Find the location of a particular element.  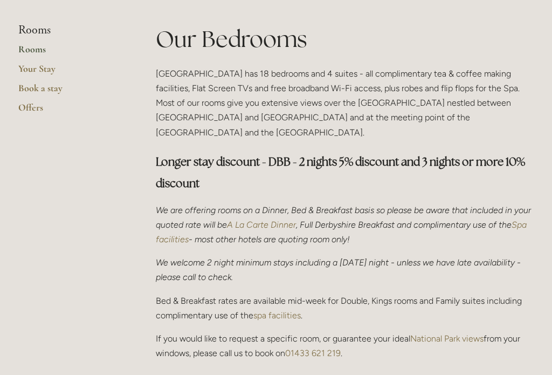

em: , Full Derbyshire Breakfast and complimentary use of the is located at coordinates (404, 224).